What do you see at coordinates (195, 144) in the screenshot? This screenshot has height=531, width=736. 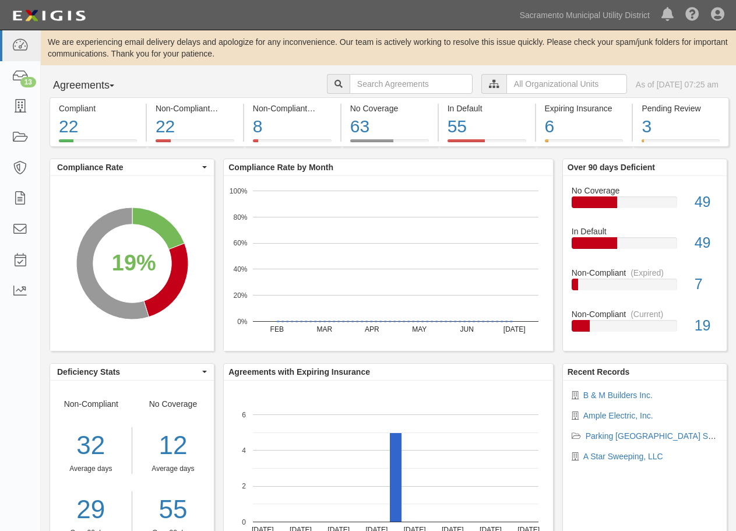 I see `a: Non-Compliant(Current)22` at bounding box center [195, 144].